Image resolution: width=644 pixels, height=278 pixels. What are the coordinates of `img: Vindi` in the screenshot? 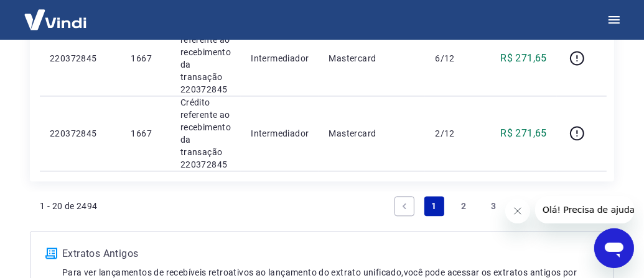 It's located at (55, 20).